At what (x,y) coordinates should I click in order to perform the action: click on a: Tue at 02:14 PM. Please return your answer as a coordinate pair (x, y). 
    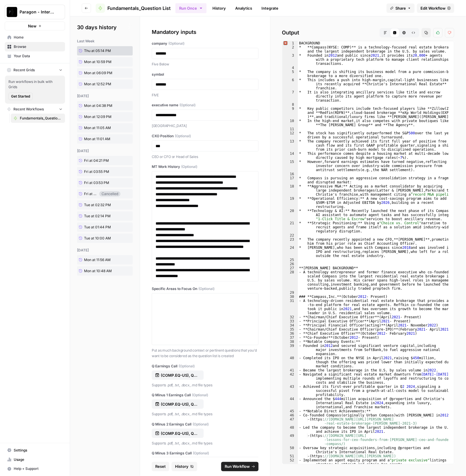
    Looking at the image, I should click on (99, 216).